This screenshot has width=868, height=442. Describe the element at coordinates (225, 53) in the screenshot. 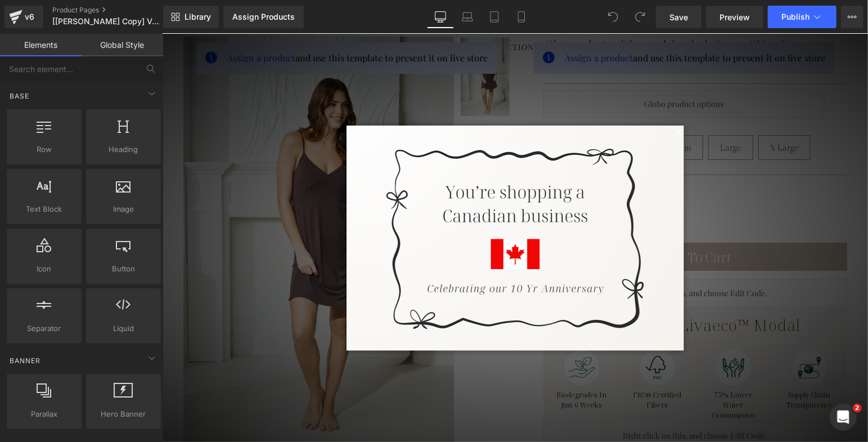

I see `p: Please tell us more about your business and how we can help you.` at that location.